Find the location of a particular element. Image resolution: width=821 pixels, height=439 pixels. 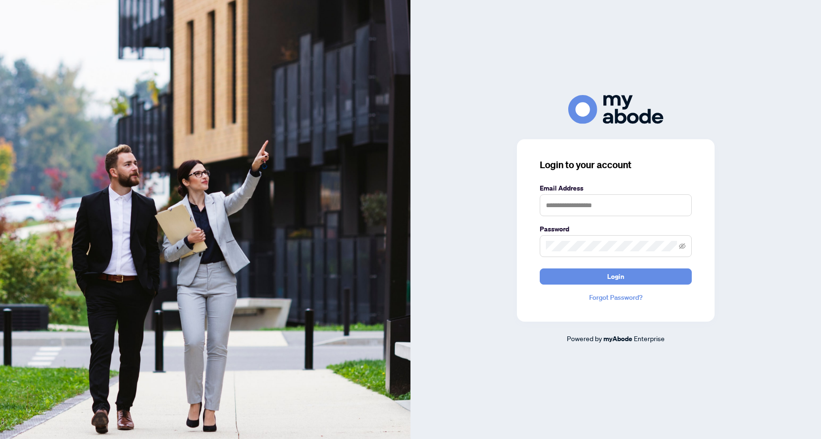

button: Login is located at coordinates (616, 276).